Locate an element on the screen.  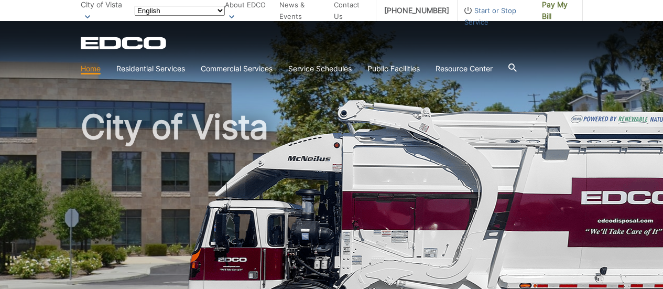
a: EDCD logo. Return to the homepage. is located at coordinates (124, 43).